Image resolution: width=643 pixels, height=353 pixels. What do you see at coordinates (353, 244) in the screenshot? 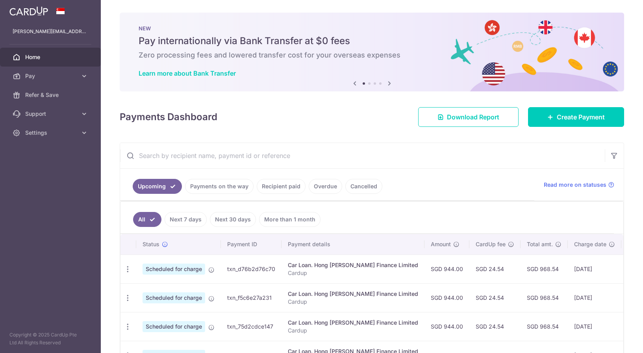
I see `th: Payment details` at bounding box center [353, 244].